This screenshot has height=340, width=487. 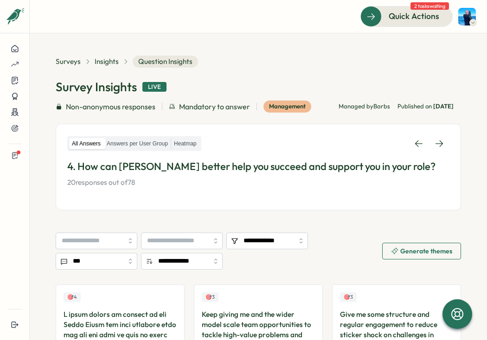 I want to click on span: Generate themes, so click(x=426, y=251).